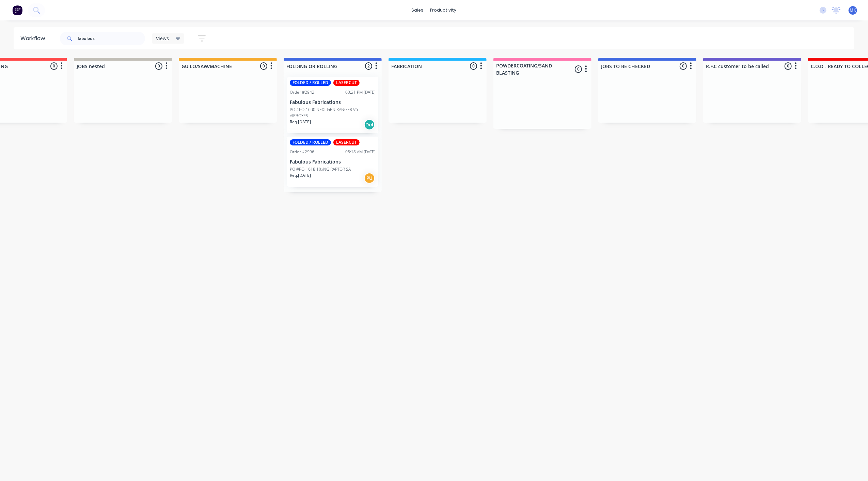 The image size is (868, 481). Describe the element at coordinates (443, 10) in the screenshot. I see `div: productivity` at that location.